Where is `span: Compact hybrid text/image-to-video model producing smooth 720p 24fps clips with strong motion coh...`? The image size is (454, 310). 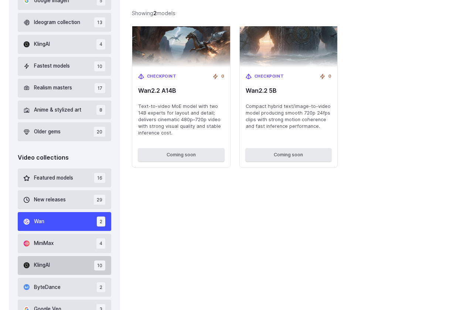 span: Compact hybrid text/image-to-video model producing smooth 720p 24fps clips with strong motion coh... is located at coordinates (288, 116).